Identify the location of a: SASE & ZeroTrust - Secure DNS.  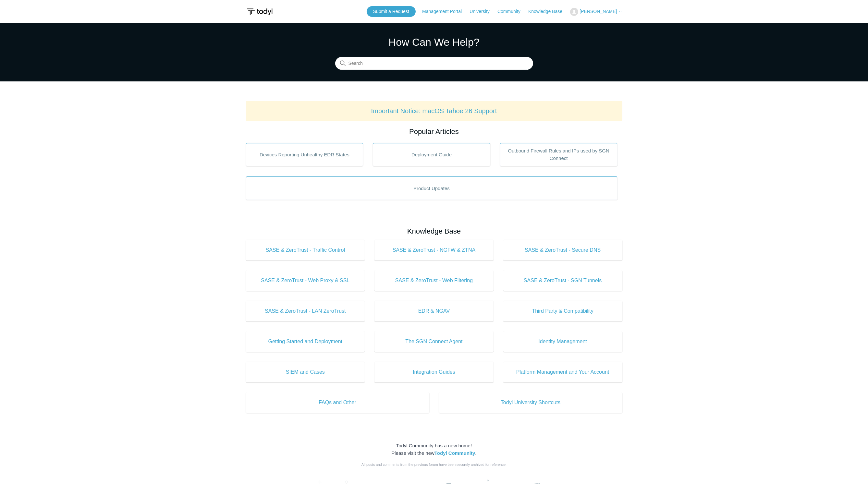
(563, 250).